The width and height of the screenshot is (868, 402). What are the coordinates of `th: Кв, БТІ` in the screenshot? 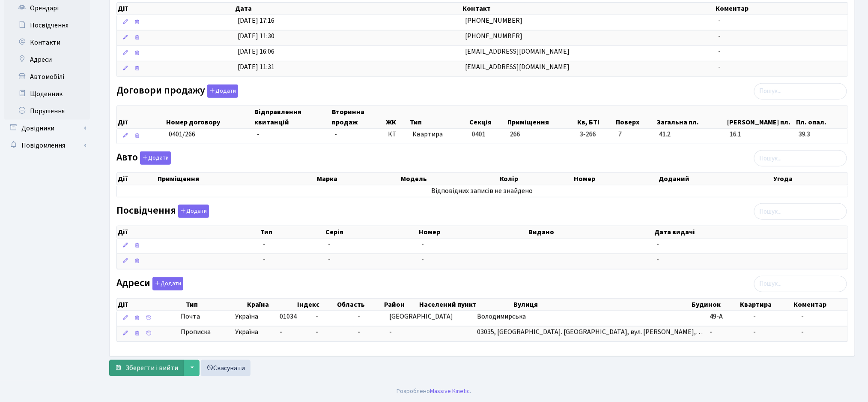 It's located at (596, 117).